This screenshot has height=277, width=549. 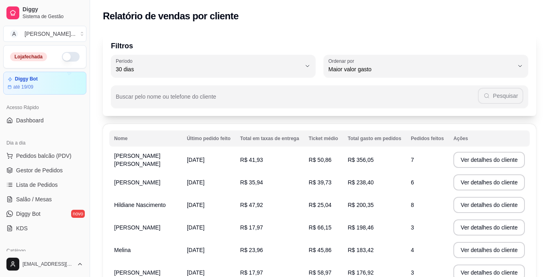 I want to click on span: 7, so click(x=413, y=160).